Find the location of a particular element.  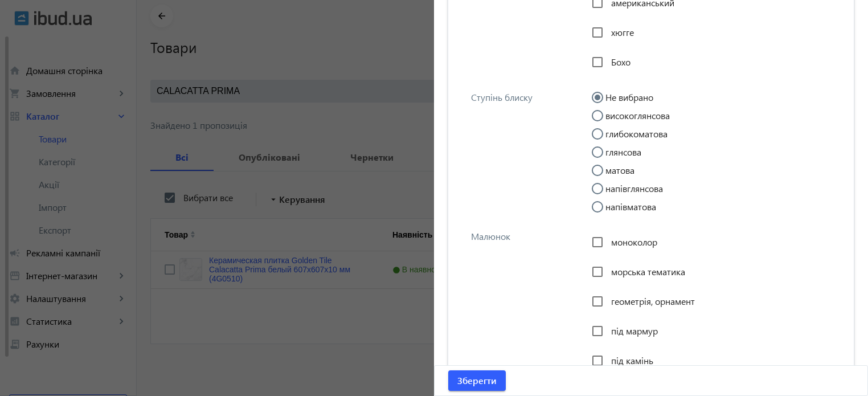

span: хюгге is located at coordinates (622, 32).